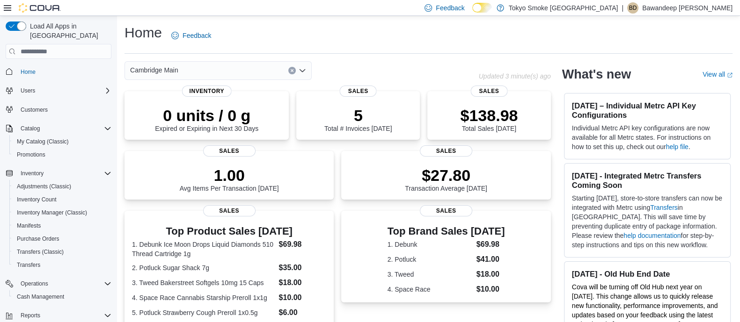 The image size is (740, 322). Describe the element at coordinates (64, 316) in the screenshot. I see `span: Reports` at that location.